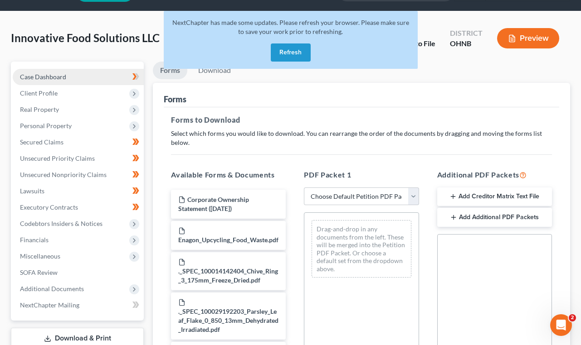  What do you see at coordinates (49, 305) in the screenshot?
I see `span: NextChapter Mailing` at bounding box center [49, 305].